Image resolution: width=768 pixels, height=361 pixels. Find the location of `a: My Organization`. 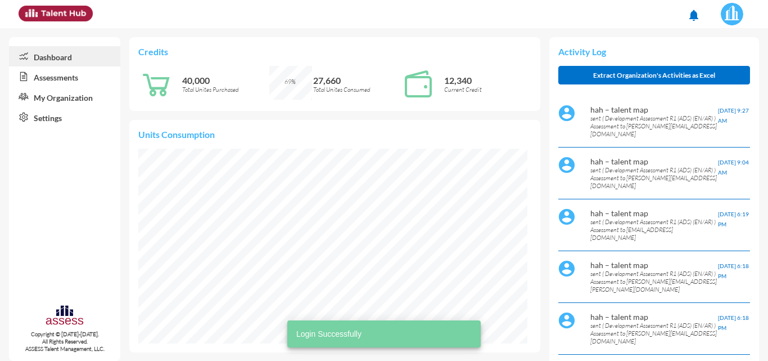

a: My Organization is located at coordinates (65, 97).